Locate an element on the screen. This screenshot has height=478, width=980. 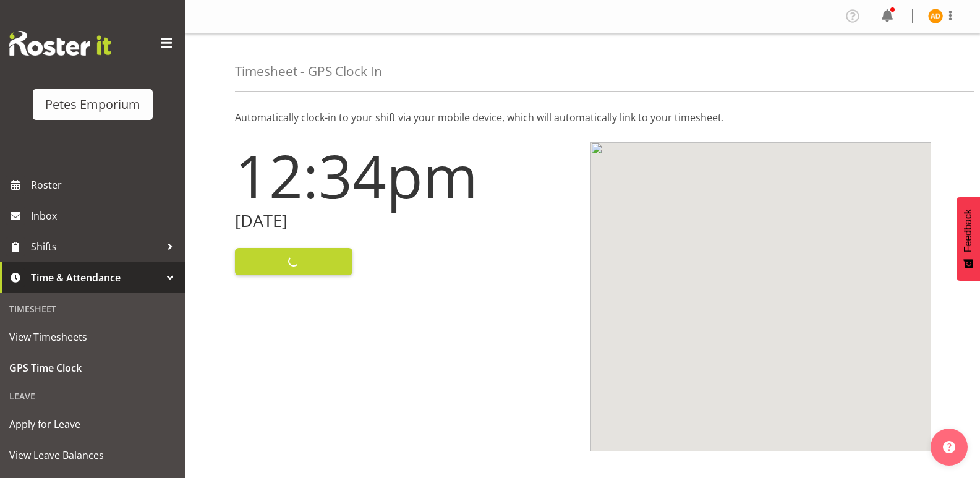
div: Leave is located at coordinates (92, 395).